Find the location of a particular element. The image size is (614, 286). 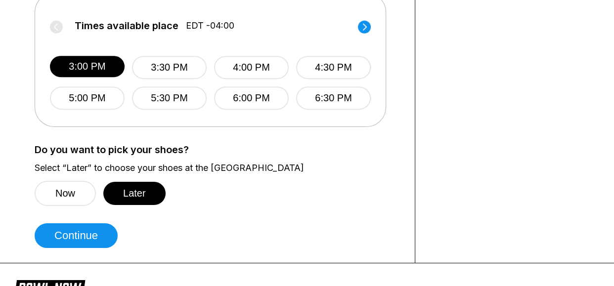

span: Times available place is located at coordinates (127, 26).